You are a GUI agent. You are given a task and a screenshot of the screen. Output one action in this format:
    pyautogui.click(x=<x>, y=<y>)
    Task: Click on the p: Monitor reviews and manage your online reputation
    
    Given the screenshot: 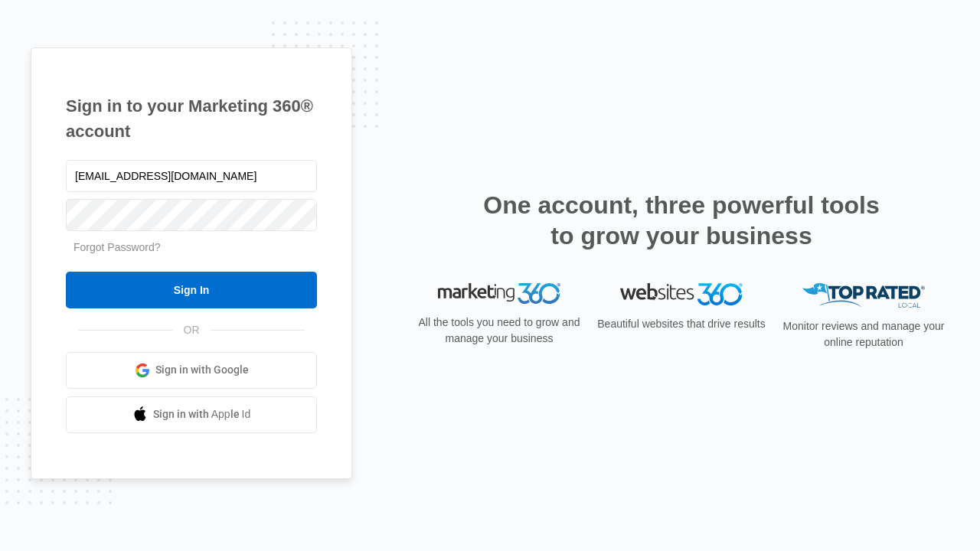 What is the action you would take?
    pyautogui.click(x=864, y=334)
    